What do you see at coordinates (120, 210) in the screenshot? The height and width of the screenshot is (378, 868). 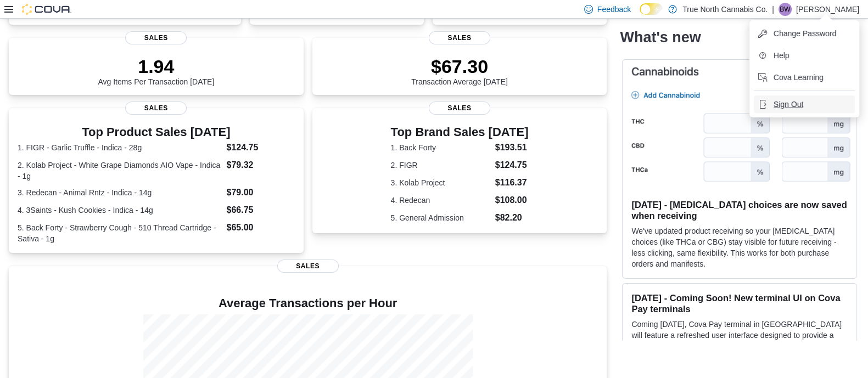 I see `dt: 4. 3Saints - Kush Cookies - Indica - 14g` at bounding box center [120, 210].